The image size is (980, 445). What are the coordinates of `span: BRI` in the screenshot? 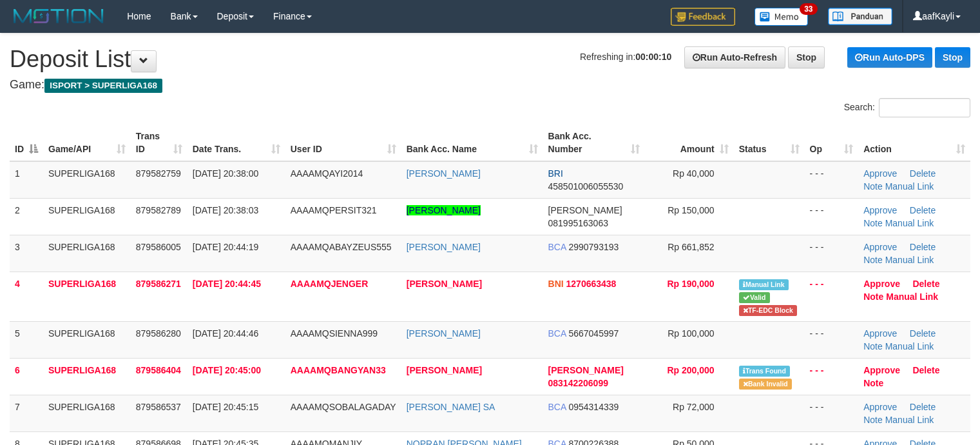 It's located at (555, 173).